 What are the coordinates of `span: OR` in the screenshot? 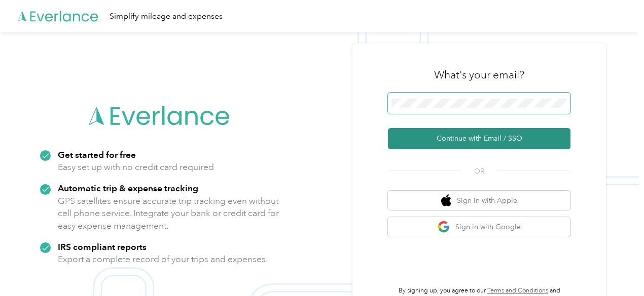 It's located at (479, 171).